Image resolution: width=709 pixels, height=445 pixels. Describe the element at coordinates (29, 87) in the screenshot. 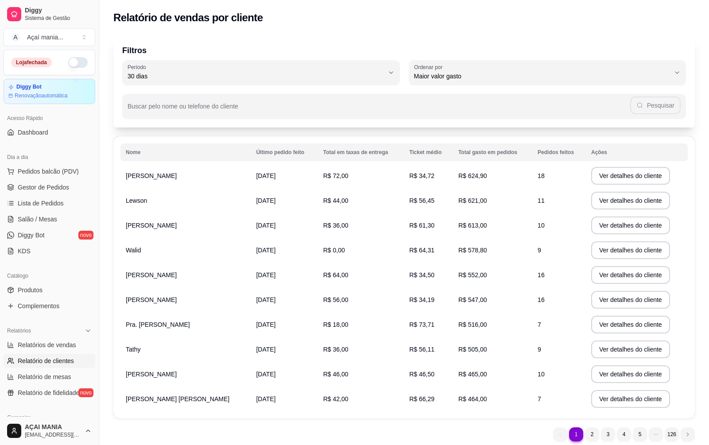

I see `article: Diggy Bot` at that location.